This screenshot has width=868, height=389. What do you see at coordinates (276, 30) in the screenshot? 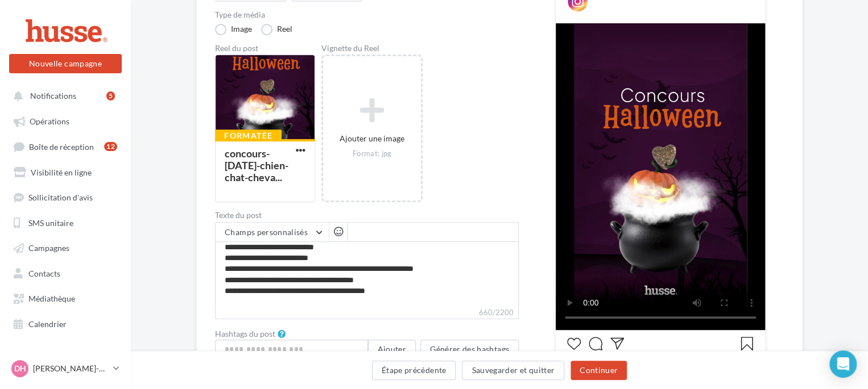
I see `label: Reel` at bounding box center [276, 30].